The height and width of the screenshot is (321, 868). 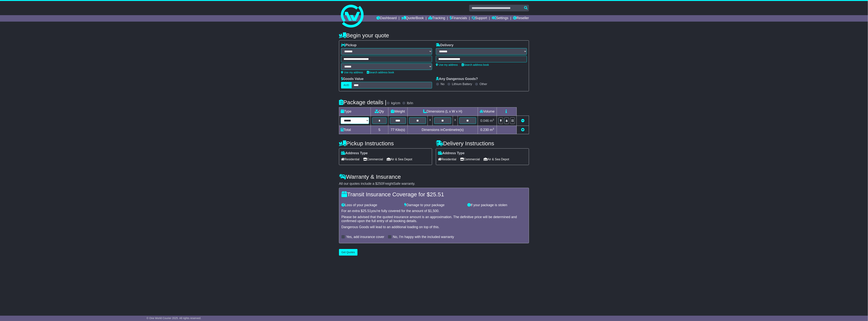 I want to click on label: Delivery, so click(x=445, y=45).